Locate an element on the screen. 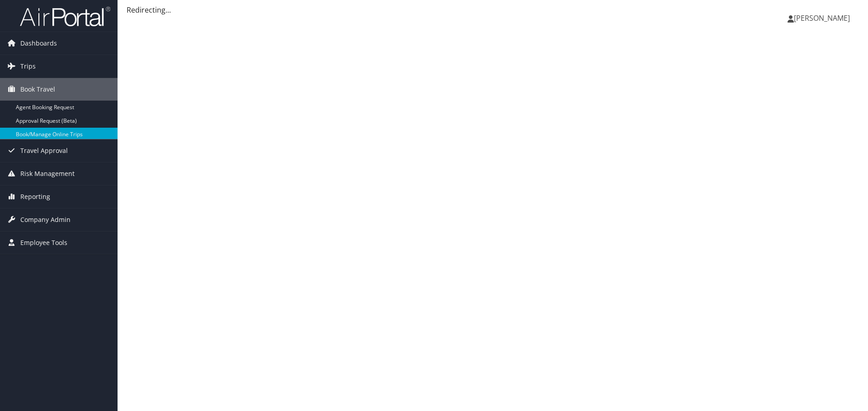 Image resolution: width=868 pixels, height=411 pixels. span: Reporting is located at coordinates (35, 197).